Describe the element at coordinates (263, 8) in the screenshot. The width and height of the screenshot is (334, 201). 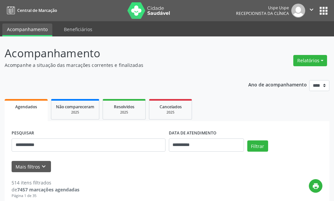
I see `div: Uspe Uspe` at that location.